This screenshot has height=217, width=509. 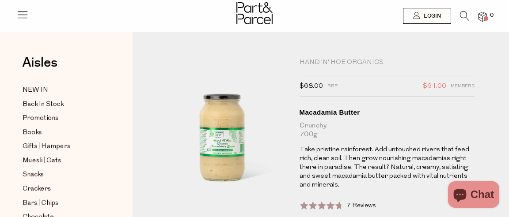 What do you see at coordinates (387, 168) in the screenshot?
I see `p: Take pristine rainforest. Add untouched rivers that feed rich, clean soil. Then grow nourishing m...` at bounding box center [387, 168].